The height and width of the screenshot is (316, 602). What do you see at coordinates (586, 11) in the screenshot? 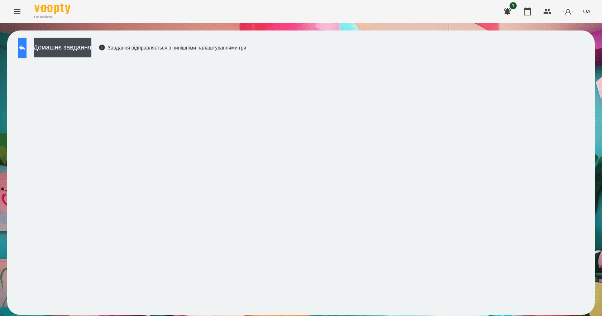
I see `button: UA` at bounding box center [586, 11].